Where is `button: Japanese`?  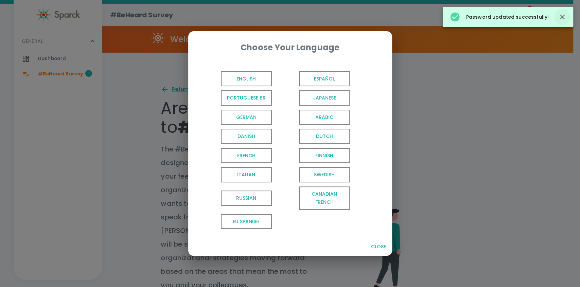
button: Japanese is located at coordinates (314, 98).